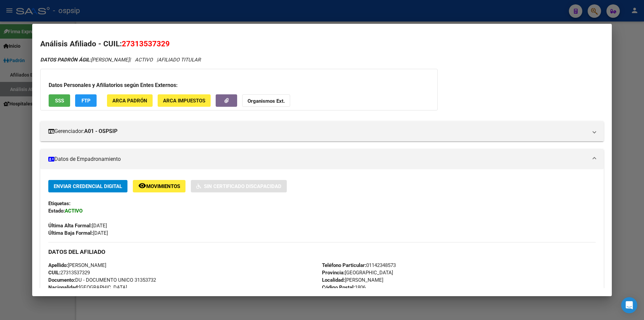 The height and width of the screenshot is (320, 644). What do you see at coordinates (62, 280) in the screenshot?
I see `strong: Documento:` at bounding box center [62, 280].